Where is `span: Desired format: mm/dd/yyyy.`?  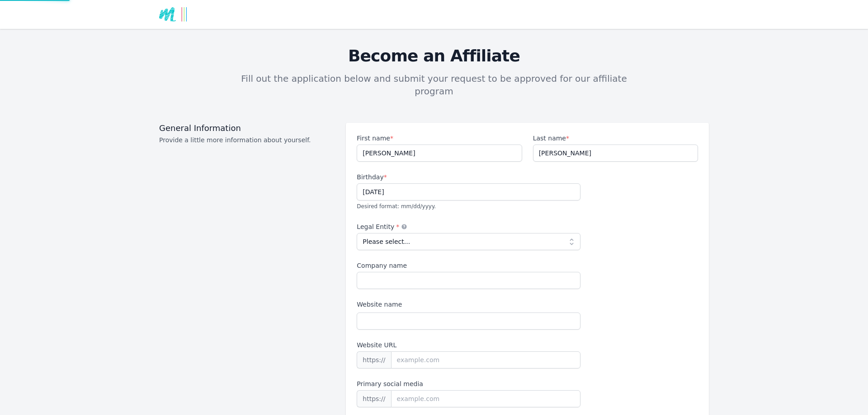 span: Desired format: mm/dd/yyyy. is located at coordinates (396, 206).